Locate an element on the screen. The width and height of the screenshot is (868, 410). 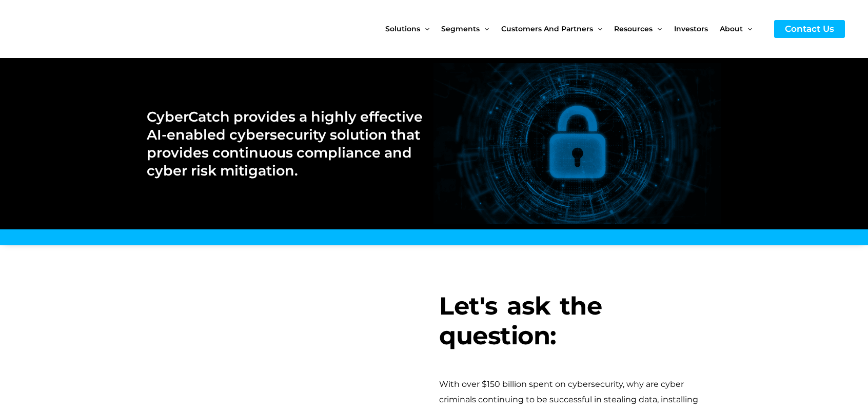
img: CyberCatch is located at coordinates (79, 29).